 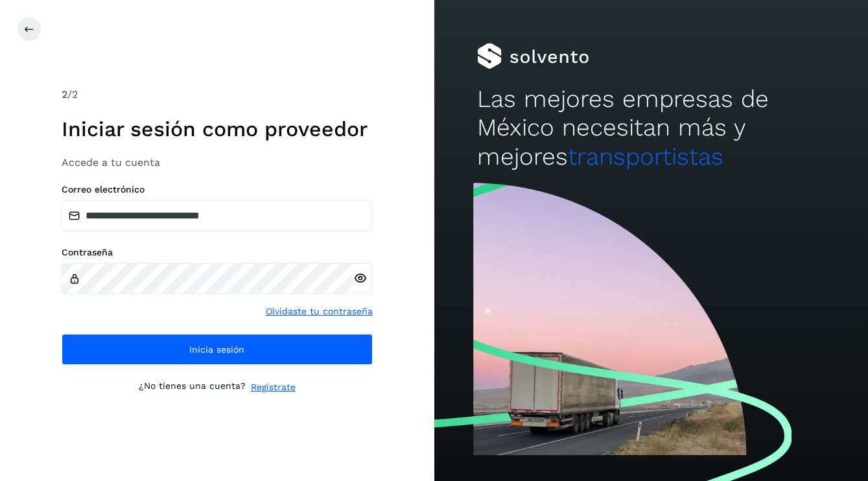 What do you see at coordinates (217, 253) in the screenshot?
I see `label: Contraseña` at bounding box center [217, 253].